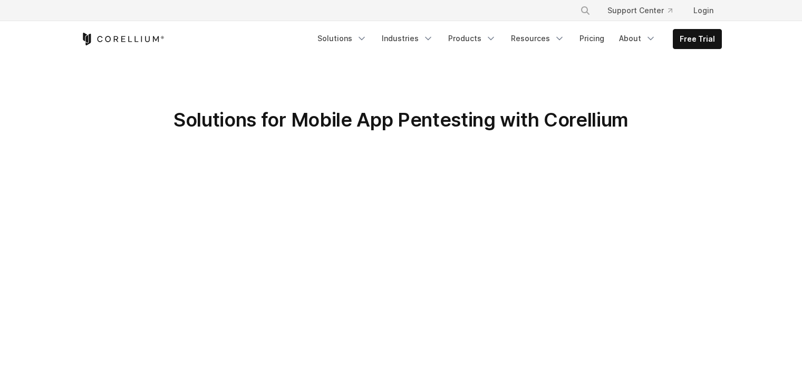  What do you see at coordinates (538, 38) in the screenshot?
I see `a: Resources` at bounding box center [538, 38].